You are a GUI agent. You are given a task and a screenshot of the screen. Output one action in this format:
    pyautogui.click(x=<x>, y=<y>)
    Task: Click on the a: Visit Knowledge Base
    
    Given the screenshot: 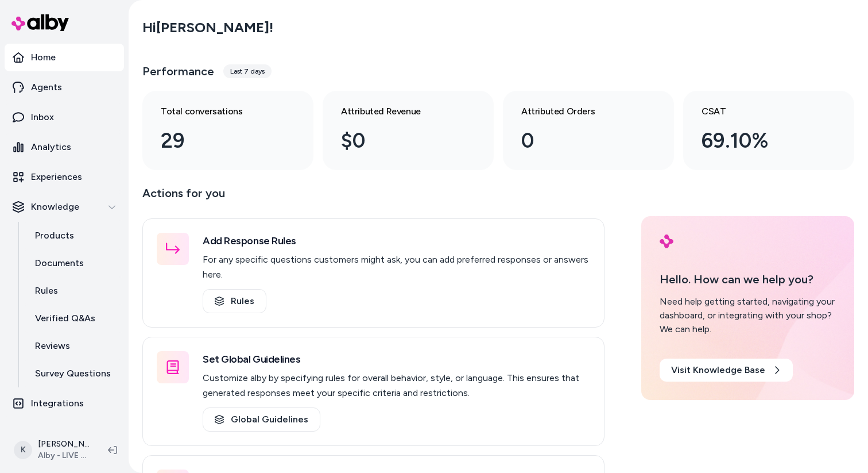 What is the action you would take?
    pyautogui.click(x=726, y=370)
    